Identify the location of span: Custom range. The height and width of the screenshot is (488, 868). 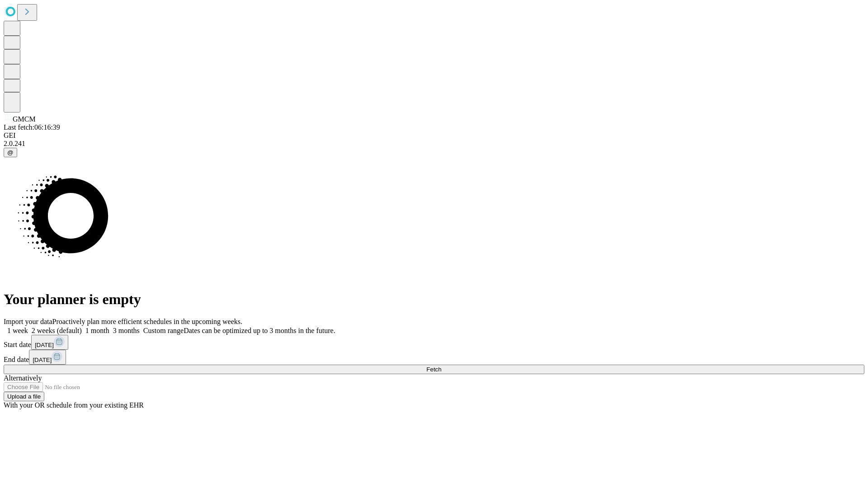
(163, 331).